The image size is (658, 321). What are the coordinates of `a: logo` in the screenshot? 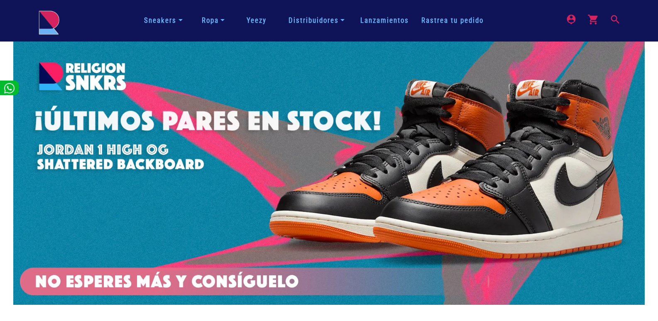 It's located at (49, 21).